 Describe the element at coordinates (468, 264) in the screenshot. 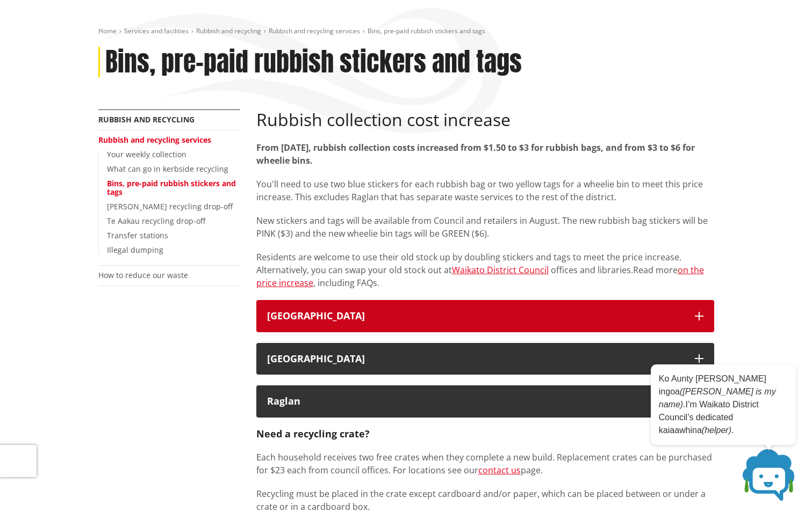

I see `span: Residents are welcome to use their old stock up by doubling stickers and tags to meet the price i...` at that location.